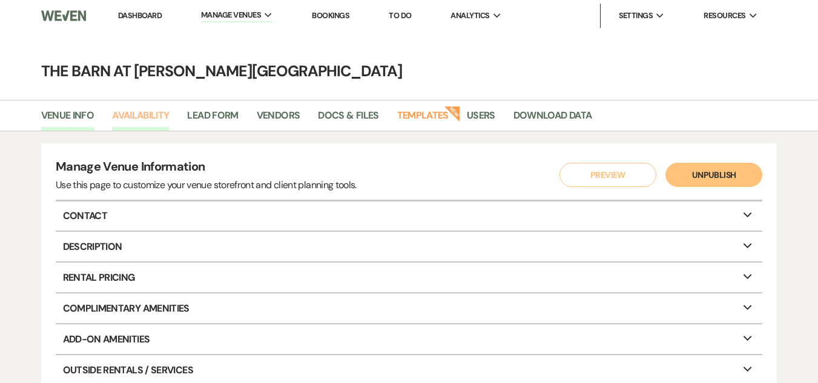 The image size is (818, 383). What do you see at coordinates (409, 308) in the screenshot?
I see `p: Complimentary Amenities` at bounding box center [409, 308].